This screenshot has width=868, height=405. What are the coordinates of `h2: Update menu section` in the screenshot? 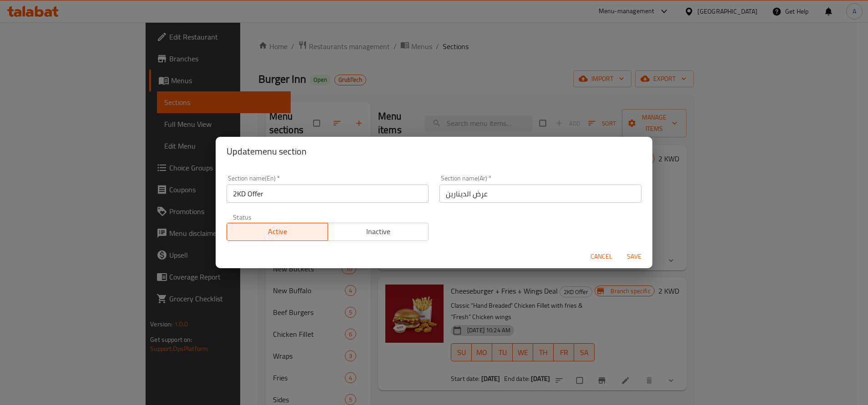 It's located at (434, 151).